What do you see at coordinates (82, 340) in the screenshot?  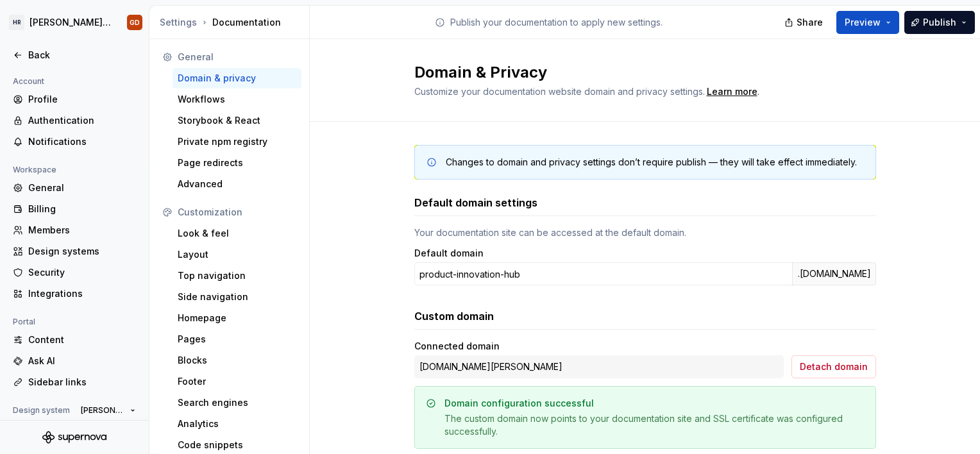 I see `div: Content` at bounding box center [82, 340].